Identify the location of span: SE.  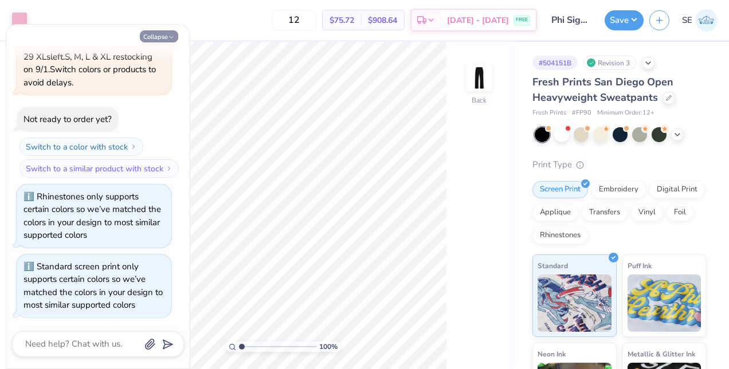
(687, 20).